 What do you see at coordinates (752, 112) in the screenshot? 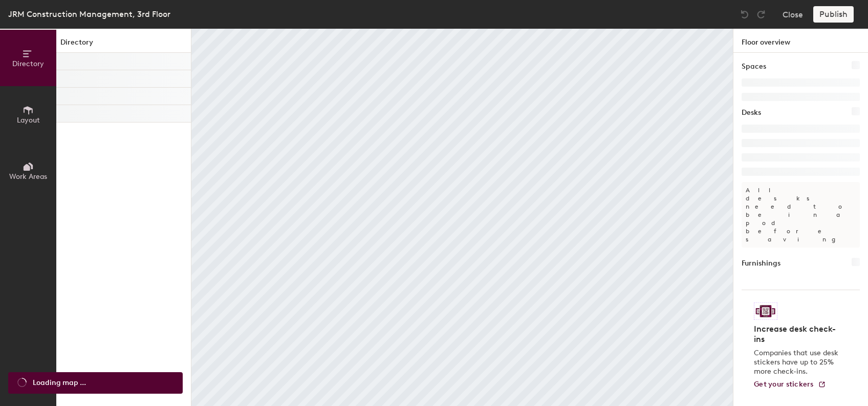
I see `h1: Desks` at bounding box center [752, 112].